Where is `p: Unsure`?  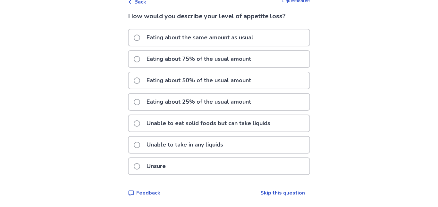
p: Unsure is located at coordinates (156, 166).